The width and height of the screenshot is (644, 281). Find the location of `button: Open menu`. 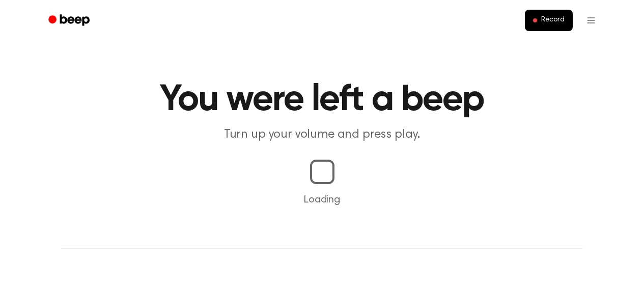

button: Open menu is located at coordinates (591, 21).